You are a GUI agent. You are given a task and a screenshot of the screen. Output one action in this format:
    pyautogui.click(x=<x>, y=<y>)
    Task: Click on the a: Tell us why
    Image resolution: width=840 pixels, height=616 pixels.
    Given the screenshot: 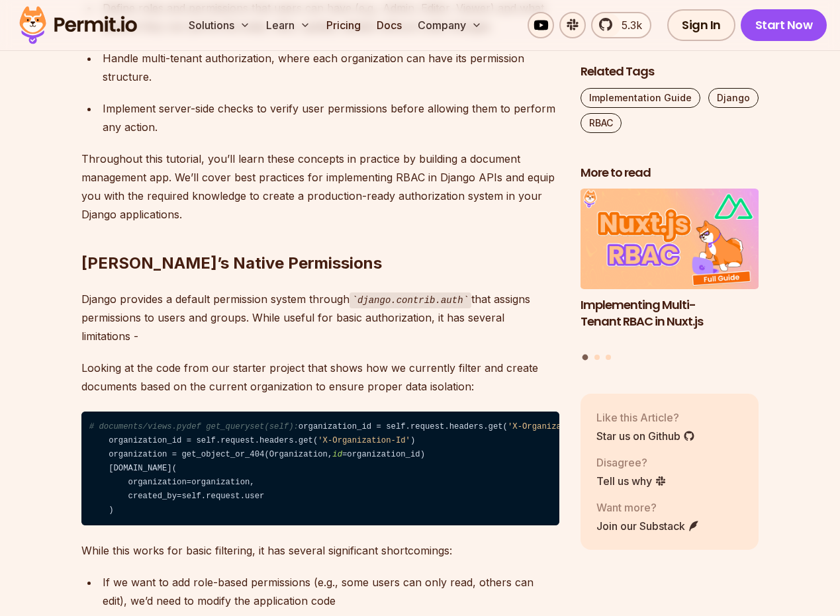 What is the action you would take?
    pyautogui.click(x=631, y=481)
    